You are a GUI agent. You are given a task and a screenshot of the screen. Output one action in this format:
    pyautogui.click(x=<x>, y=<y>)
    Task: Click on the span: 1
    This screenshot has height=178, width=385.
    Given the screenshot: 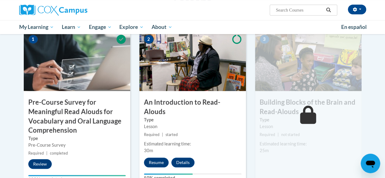 What is the action you would take?
    pyautogui.click(x=33, y=39)
    